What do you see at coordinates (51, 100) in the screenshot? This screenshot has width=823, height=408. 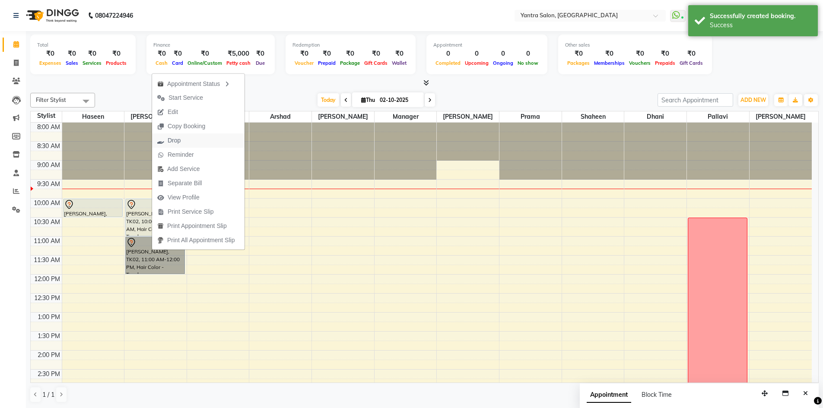 I see `span: Filter Stylist` at bounding box center [51, 100].